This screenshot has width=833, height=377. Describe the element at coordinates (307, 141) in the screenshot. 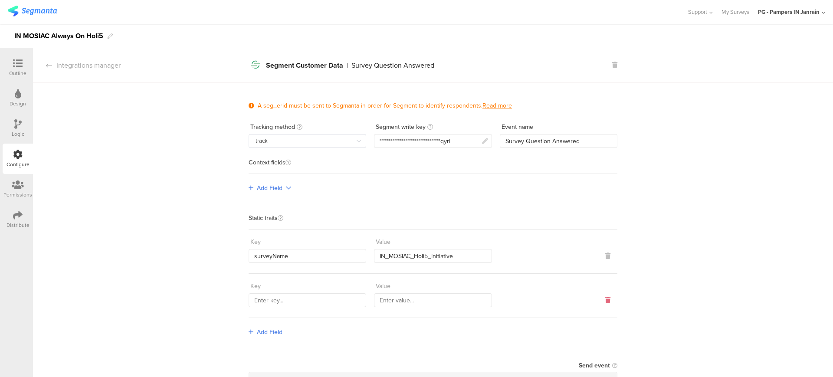

I see `input: Select tracking method...` at that location.